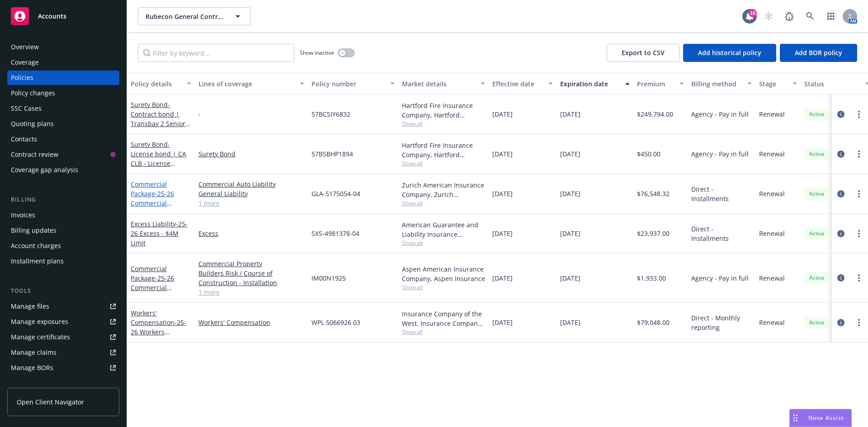 This screenshot has width=868, height=427. Describe the element at coordinates (64, 246) in the screenshot. I see `a: Account charges` at that location.